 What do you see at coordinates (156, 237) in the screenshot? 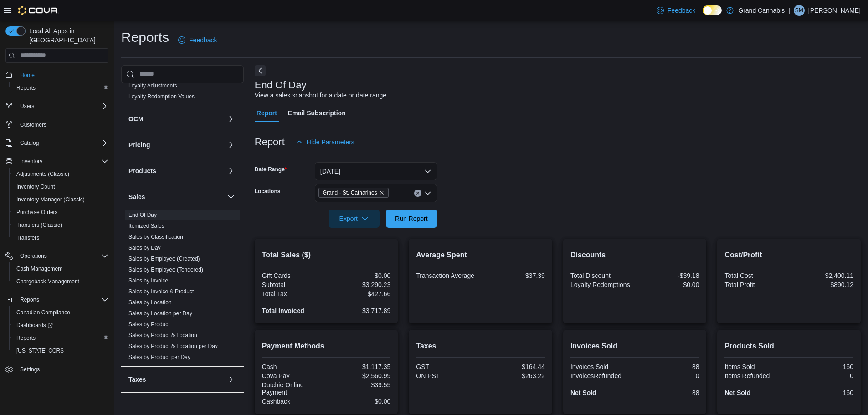
I see `a: Sales by Classification` at bounding box center [156, 237].